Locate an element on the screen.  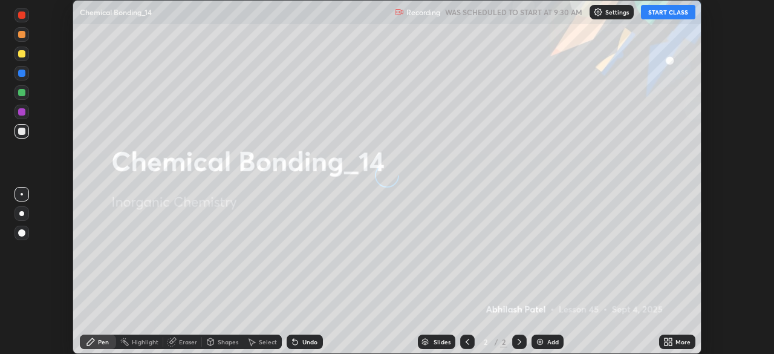
p: Chemical Bonding_14 is located at coordinates (115, 12).